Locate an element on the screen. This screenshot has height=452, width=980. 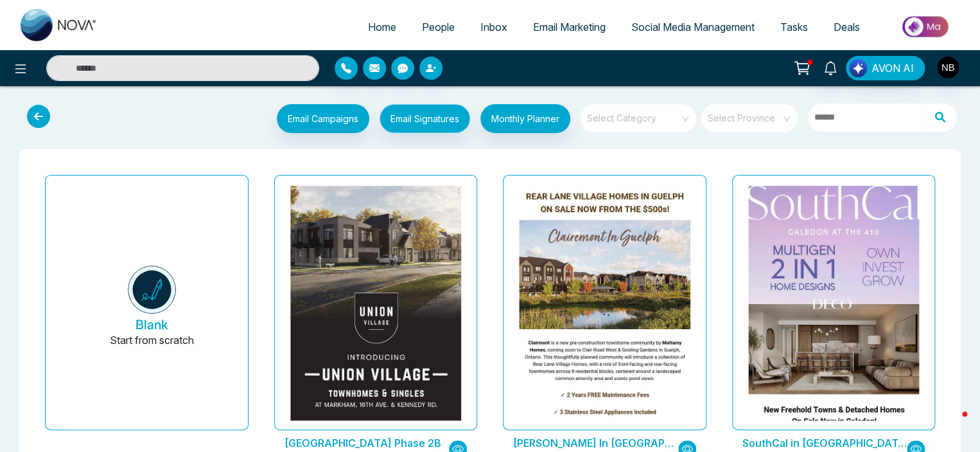
a: People is located at coordinates (438, 27).